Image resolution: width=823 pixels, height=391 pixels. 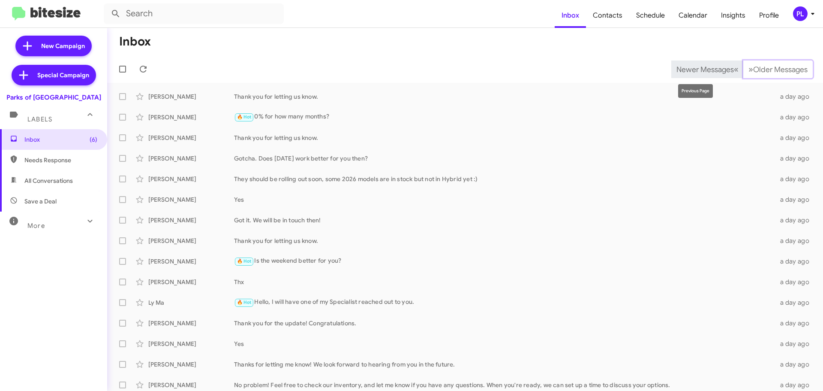 I want to click on div: They should be rolling out soon, some 2026 models are in stock but not in Hybrid yet :), so click(x=505, y=179).